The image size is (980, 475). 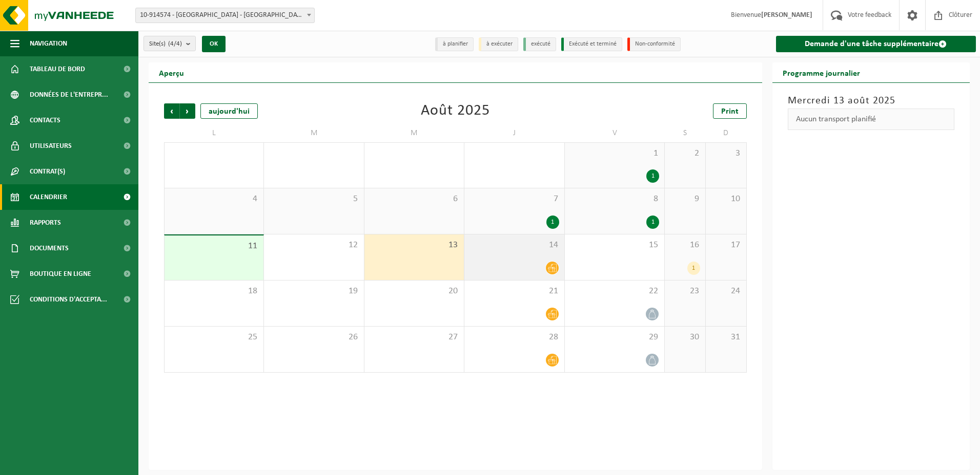 What do you see at coordinates (50, 146) in the screenshot?
I see `span: Utilisateurs` at bounding box center [50, 146].